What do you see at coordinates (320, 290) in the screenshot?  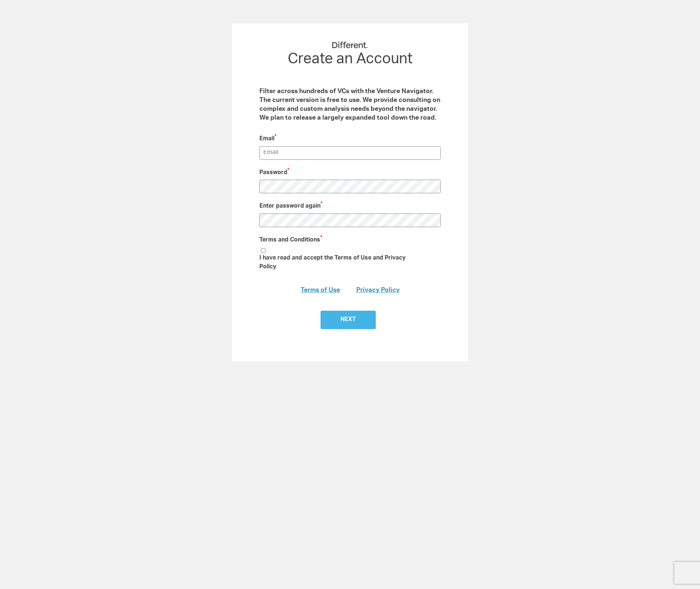 I see `a: Terms of Use` at bounding box center [320, 290].